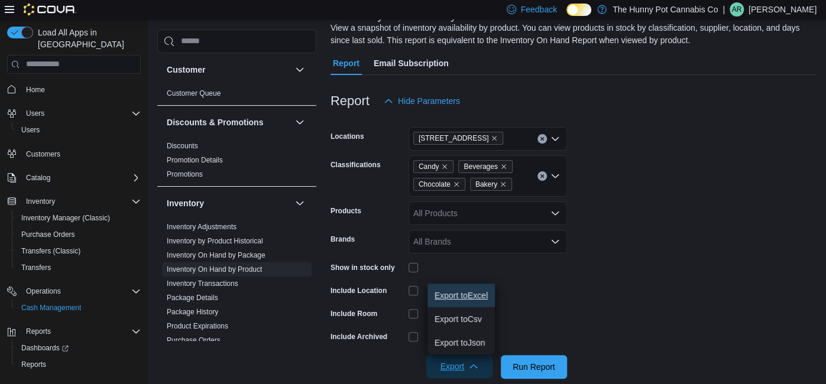 The width and height of the screenshot is (826, 384). I want to click on span: Package Details, so click(192, 298).